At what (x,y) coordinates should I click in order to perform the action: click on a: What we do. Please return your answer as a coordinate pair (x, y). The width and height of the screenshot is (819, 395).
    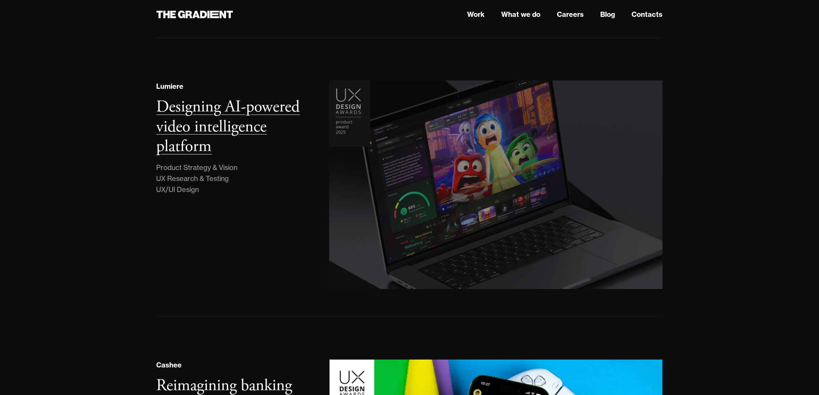
    Looking at the image, I should click on (521, 14).